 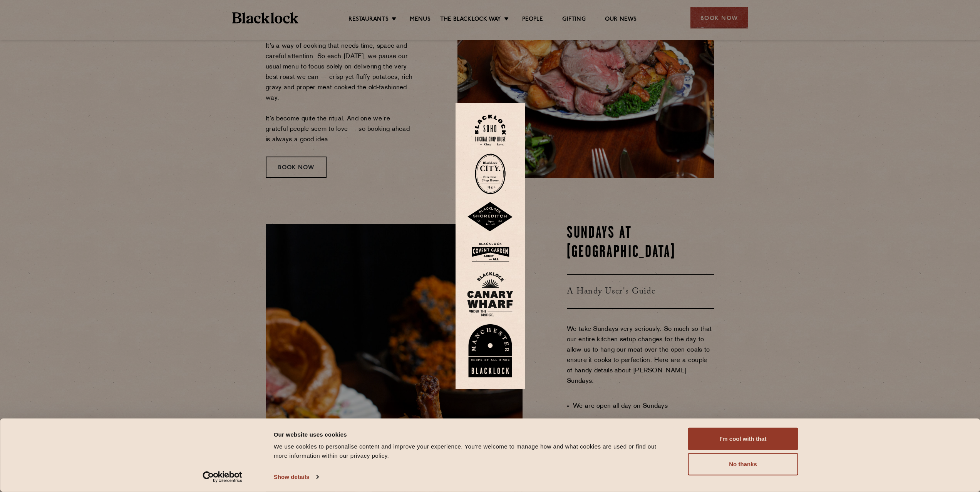 What do you see at coordinates (296, 477) in the screenshot?
I see `a: Show details` at bounding box center [296, 477].